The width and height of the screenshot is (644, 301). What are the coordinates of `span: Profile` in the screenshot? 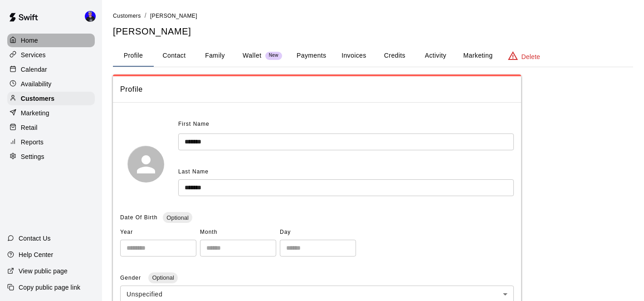 It's located at (317, 89).